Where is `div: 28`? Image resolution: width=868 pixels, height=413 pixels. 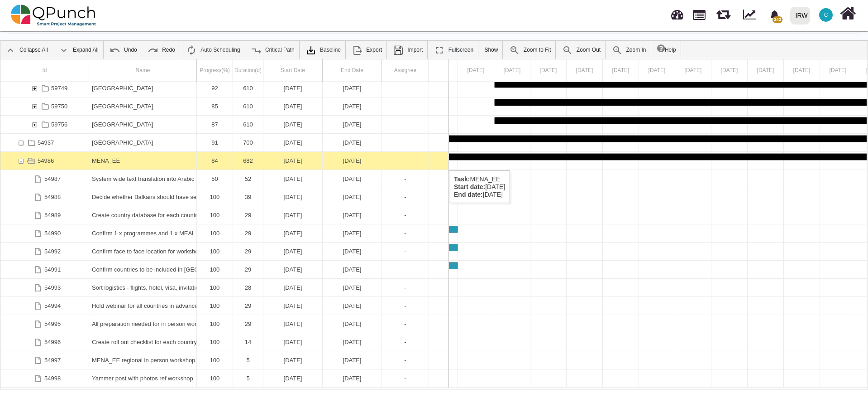
div: 28 is located at coordinates (248, 287).